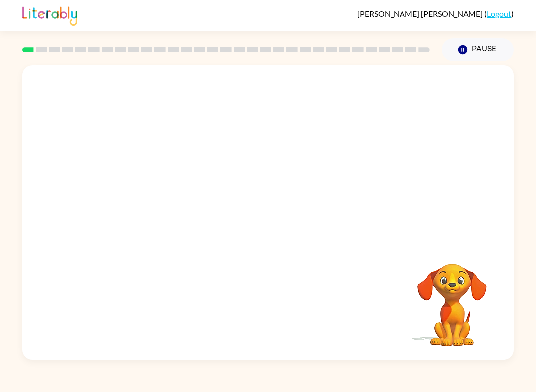 Image resolution: width=536 pixels, height=392 pixels. I want to click on button: Pause, so click(477, 49).